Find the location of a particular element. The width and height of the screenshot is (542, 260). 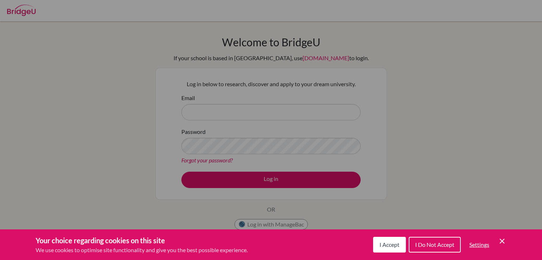

span: Settings is located at coordinates (479, 244).